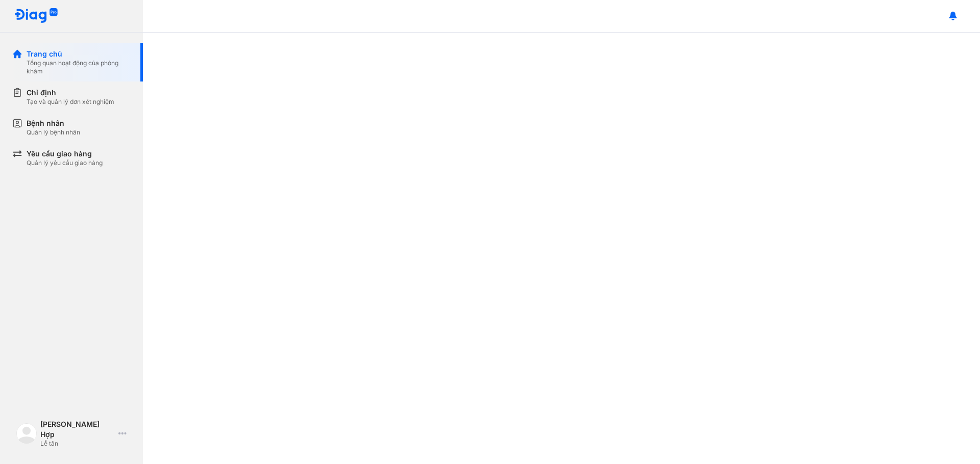  Describe the element at coordinates (78, 54) in the screenshot. I see `div: Trang chủ` at that location.